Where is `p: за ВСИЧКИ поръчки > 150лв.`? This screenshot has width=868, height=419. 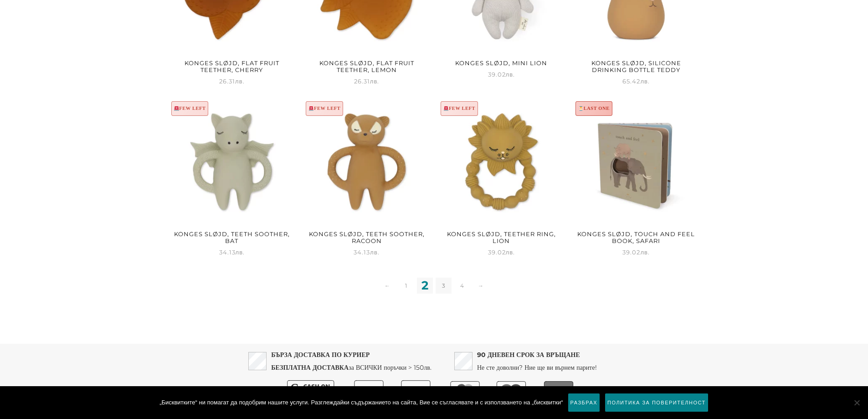
p: за ВСИЧКИ поръчки > 150лв. is located at coordinates (351, 361).